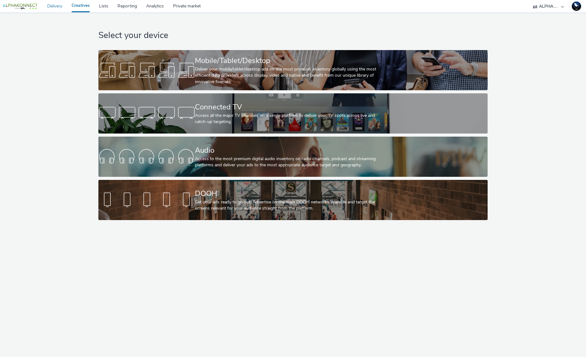 The image size is (586, 357). What do you see at coordinates (20, 6) in the screenshot?
I see `img: undefined Logo` at bounding box center [20, 6].